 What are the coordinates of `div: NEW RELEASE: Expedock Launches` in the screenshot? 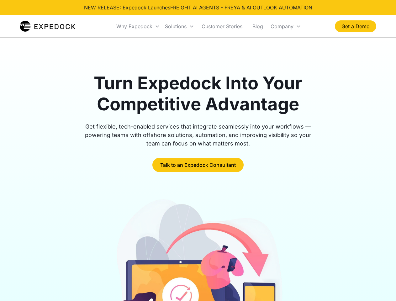 It's located at (198, 8).